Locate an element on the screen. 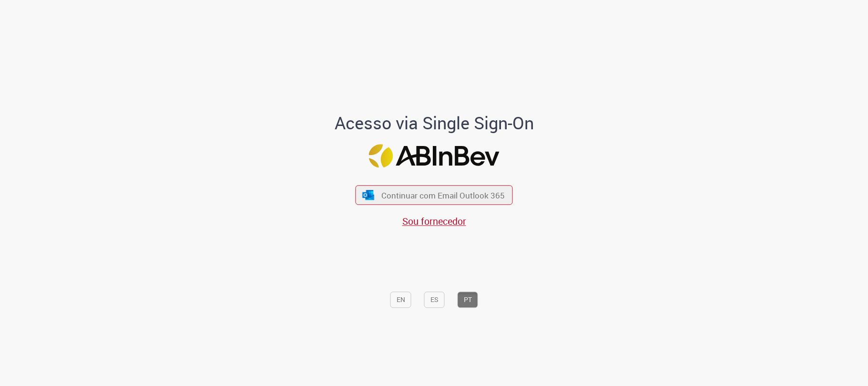 This screenshot has width=868, height=386. img: Logo ABInBev is located at coordinates (434, 156).